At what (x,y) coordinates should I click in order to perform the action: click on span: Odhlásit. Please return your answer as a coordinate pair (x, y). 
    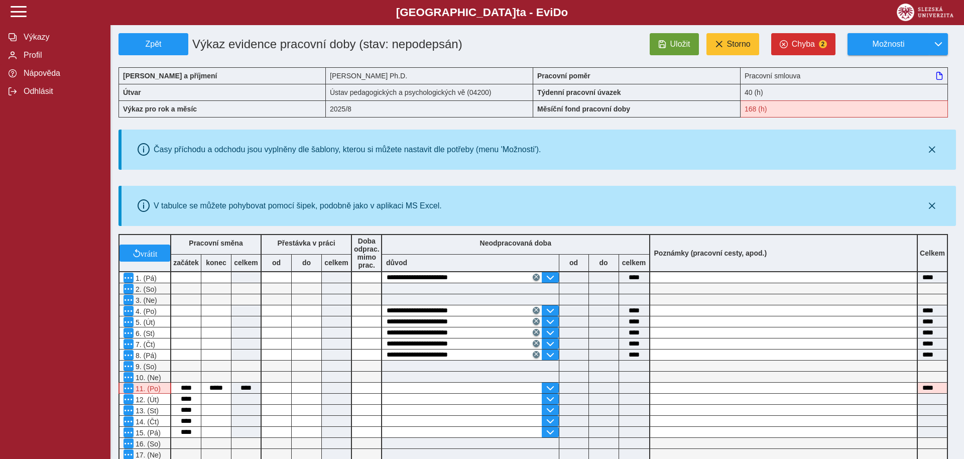
    Looking at the image, I should click on (61, 91).